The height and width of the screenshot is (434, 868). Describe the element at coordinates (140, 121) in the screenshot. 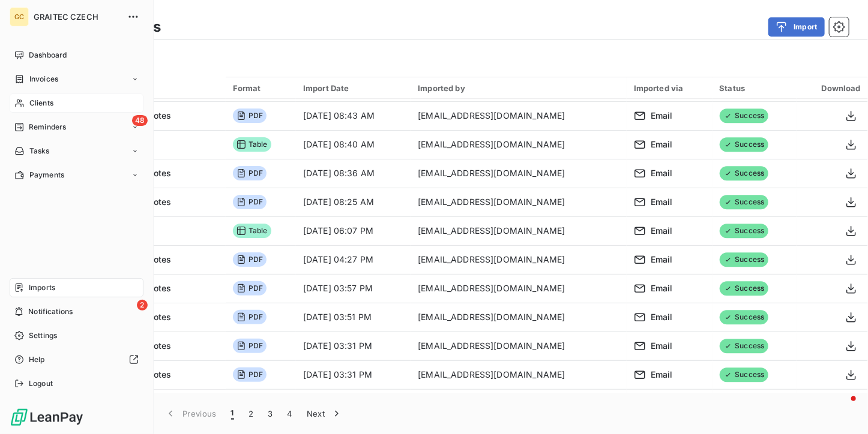

I see `span: 48` at that location.